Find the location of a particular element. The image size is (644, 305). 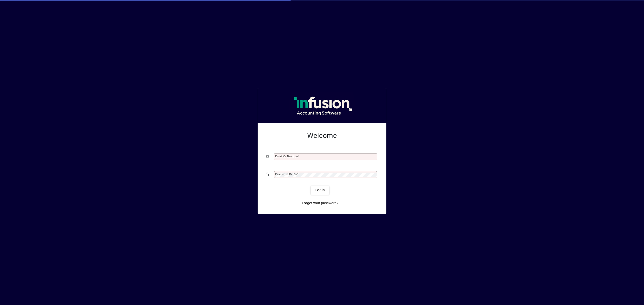

mat-label: Password or Pin is located at coordinates (286, 174).